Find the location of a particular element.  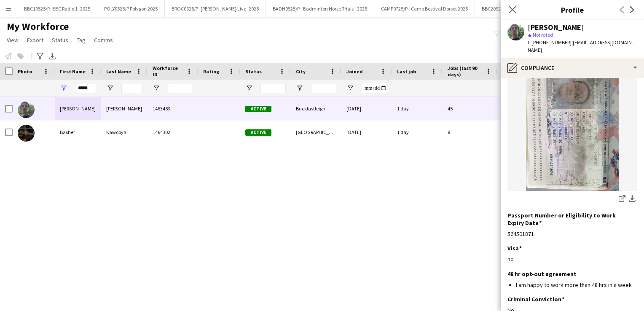

button: BBC20925/P- BBC RADIO 2- 2025 is located at coordinates (516, 8).